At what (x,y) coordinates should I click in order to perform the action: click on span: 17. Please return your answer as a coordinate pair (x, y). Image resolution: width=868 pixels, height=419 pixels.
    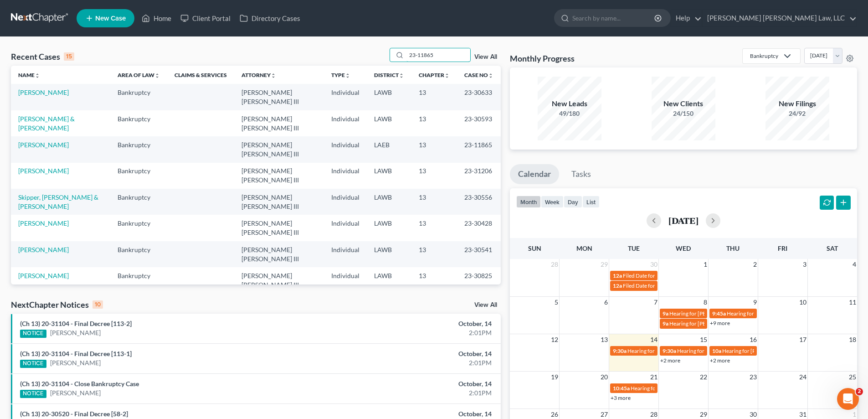
    Looking at the image, I should click on (803, 340).